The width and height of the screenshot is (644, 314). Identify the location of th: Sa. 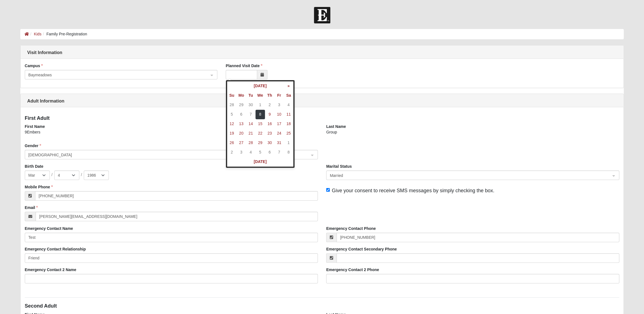
(289, 95).